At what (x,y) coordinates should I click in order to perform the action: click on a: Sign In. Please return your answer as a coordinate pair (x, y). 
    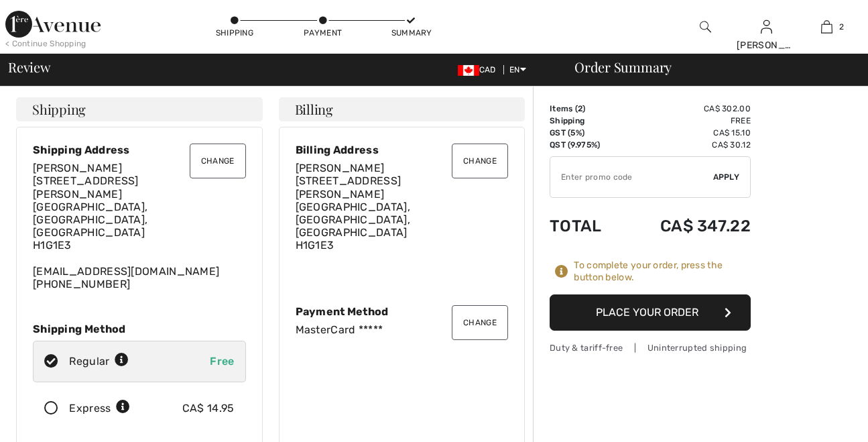
    Looking at the image, I should click on (767, 26).